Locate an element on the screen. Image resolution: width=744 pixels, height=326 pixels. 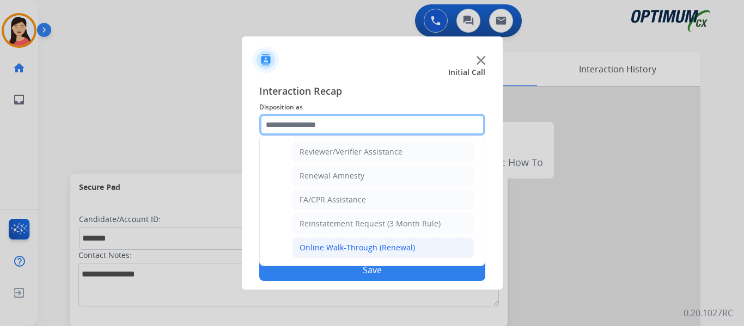
span: Disposition as is located at coordinates (372, 107).